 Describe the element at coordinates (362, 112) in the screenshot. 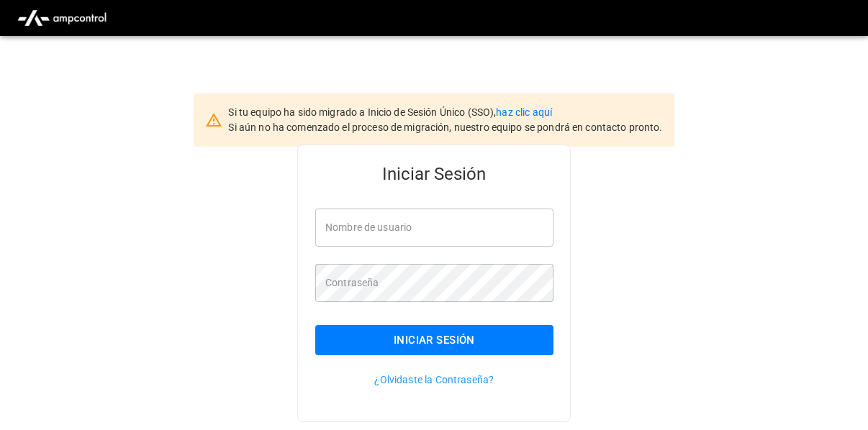

I see `span: Si tu equipo ha sido migrado a Inicio de Sesión Único (SSO),` at that location.